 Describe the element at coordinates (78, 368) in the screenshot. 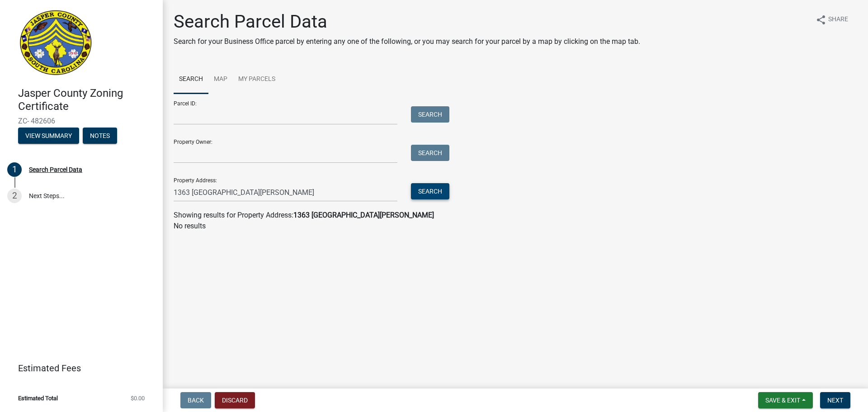

I see `a: Estimated Fees` at that location.